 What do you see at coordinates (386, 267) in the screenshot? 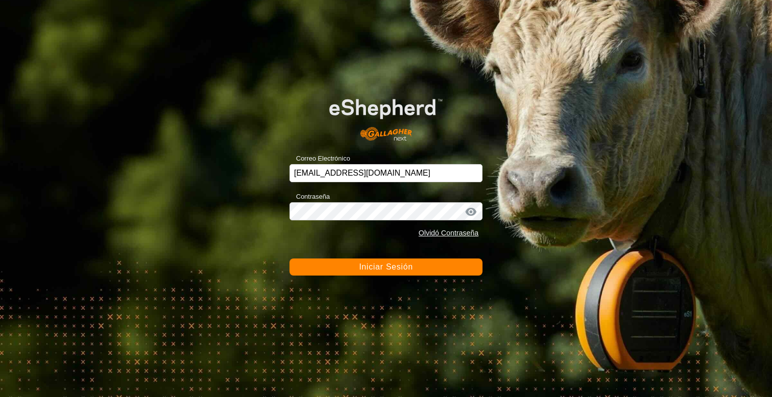
I see `button: Iniciar Sesión` at bounding box center [386, 267].